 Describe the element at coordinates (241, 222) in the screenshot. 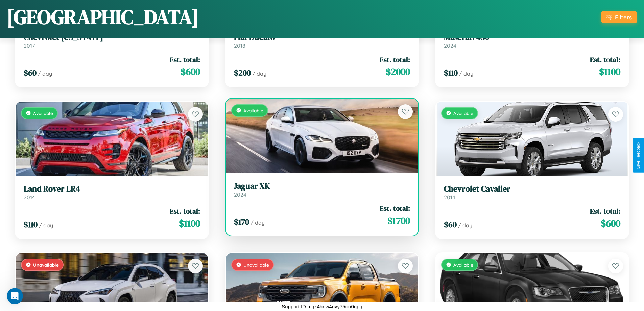

I see `span: $ 170` at that location.